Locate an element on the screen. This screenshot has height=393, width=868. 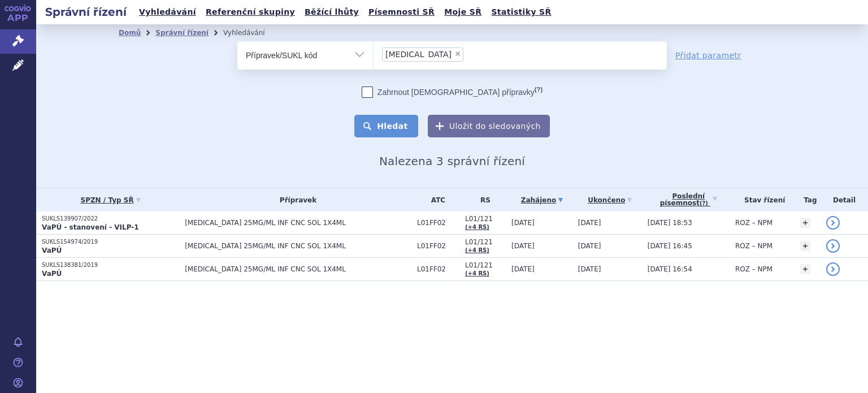
li: Vyhledávání is located at coordinates (251, 33).